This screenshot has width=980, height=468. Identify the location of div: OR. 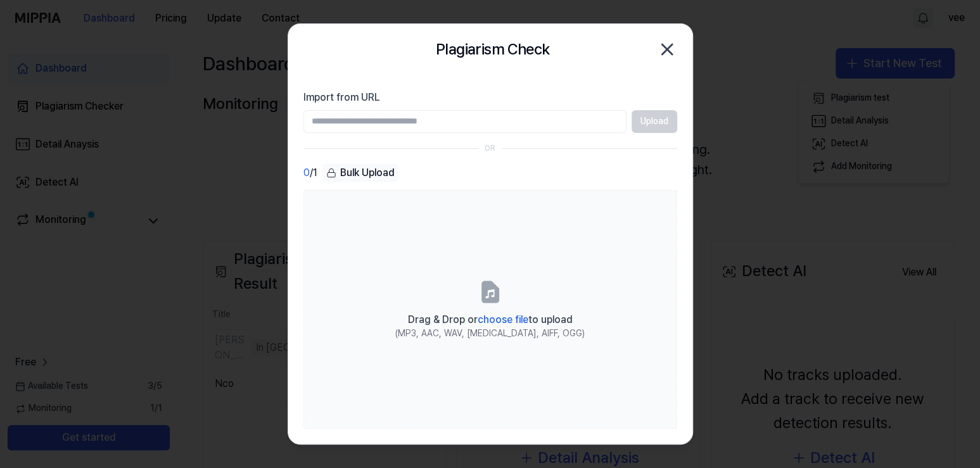
(490, 148).